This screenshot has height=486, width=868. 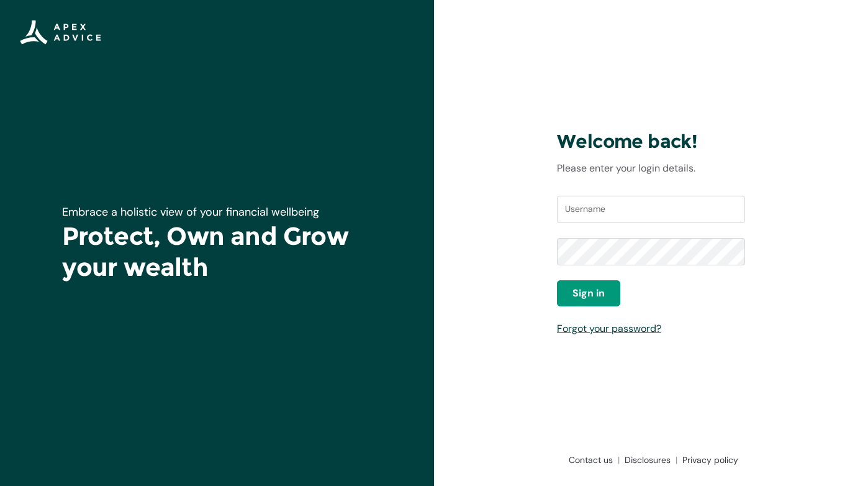 I want to click on a: Disclosures, so click(x=648, y=460).